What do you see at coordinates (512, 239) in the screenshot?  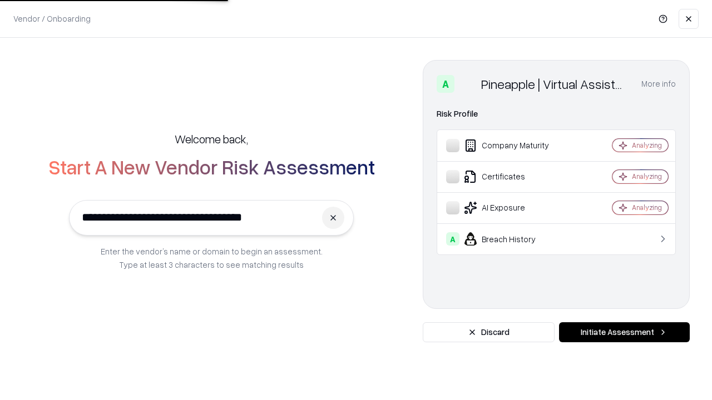 I see `div: Breach History` at bounding box center [512, 239].